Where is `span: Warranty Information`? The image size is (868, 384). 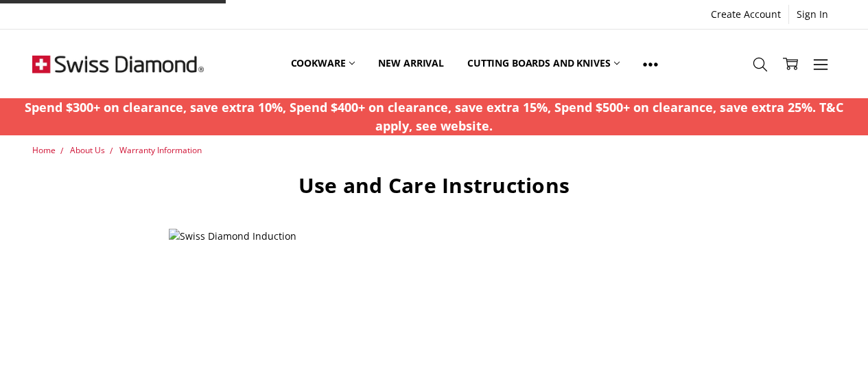 span: Warranty Information is located at coordinates (161, 150).